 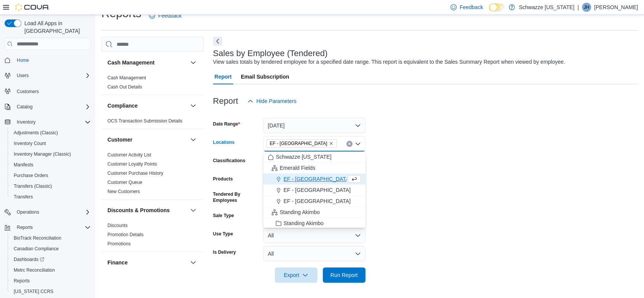 I want to click on span: Customer Activity List, so click(x=129, y=155).